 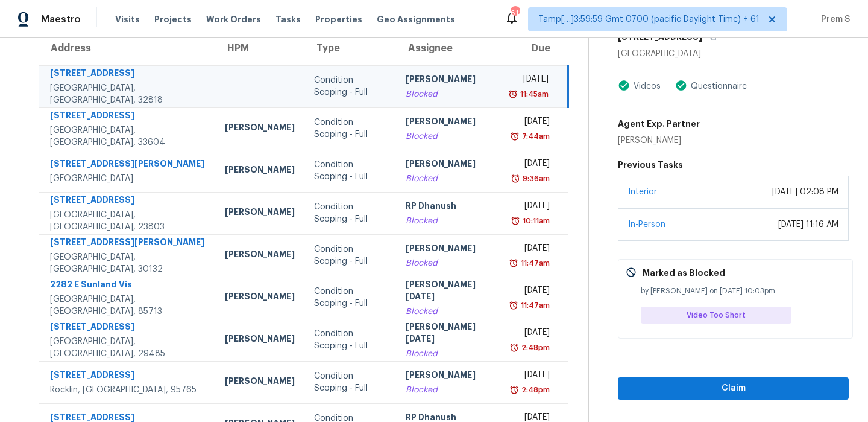 I want to click on h5: Agent Exp. Partner, so click(x=659, y=123).